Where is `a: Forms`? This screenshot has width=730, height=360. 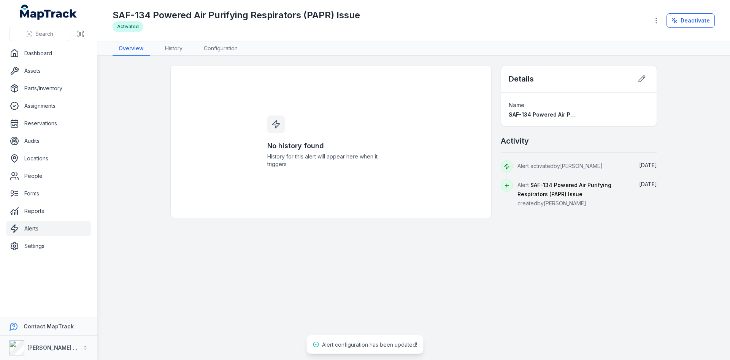 a: Forms is located at coordinates (48, 193).